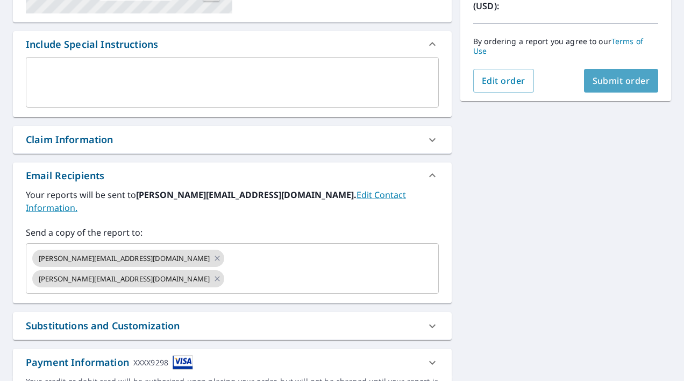 The width and height of the screenshot is (684, 381). What do you see at coordinates (151, 362) in the screenshot?
I see `div: XXXX9298` at bounding box center [151, 362].